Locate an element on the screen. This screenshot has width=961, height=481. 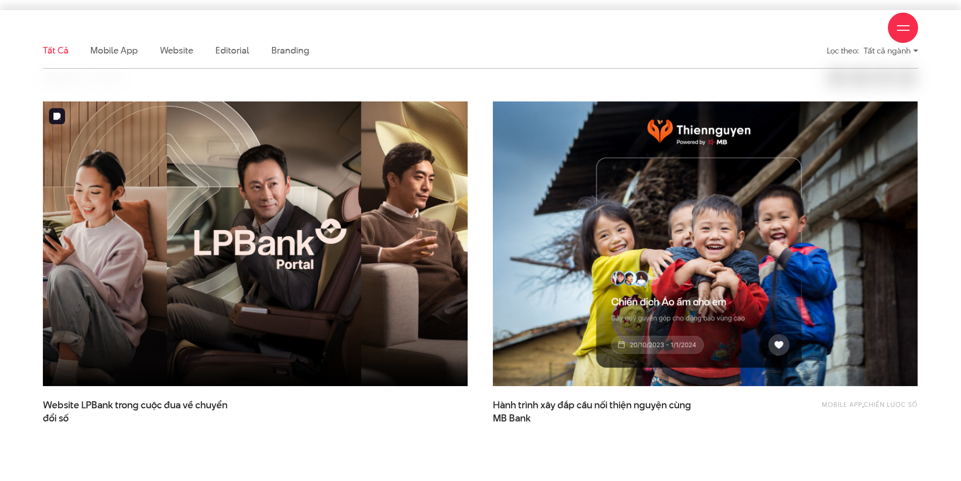
span: Website LPBank trong cuộc đua về chuyển is located at coordinates (144, 411).